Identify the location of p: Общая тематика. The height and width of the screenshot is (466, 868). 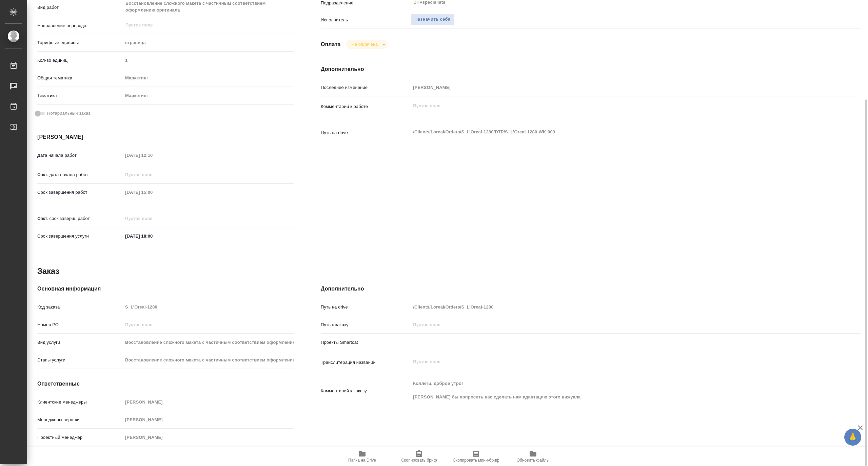
(80, 78).